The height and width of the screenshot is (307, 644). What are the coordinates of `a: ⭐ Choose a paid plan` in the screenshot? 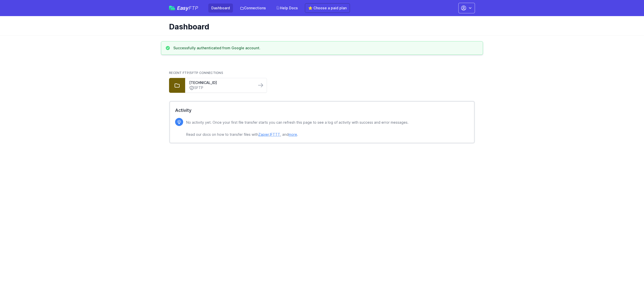 It's located at (327, 8).